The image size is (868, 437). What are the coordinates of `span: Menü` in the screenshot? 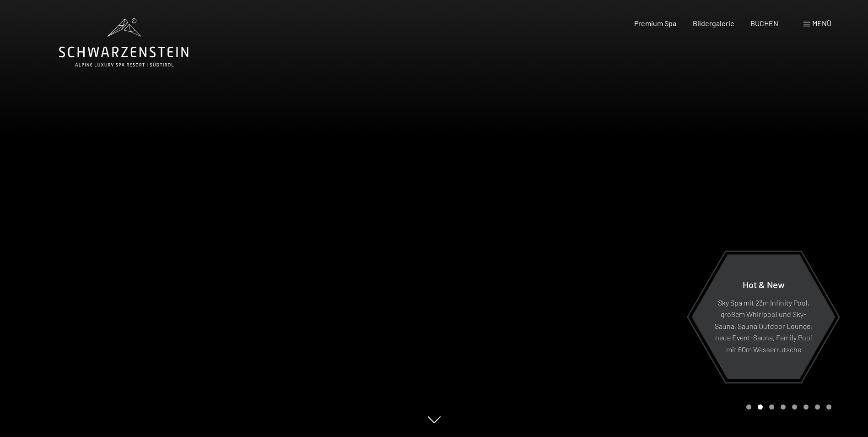 It's located at (822, 23).